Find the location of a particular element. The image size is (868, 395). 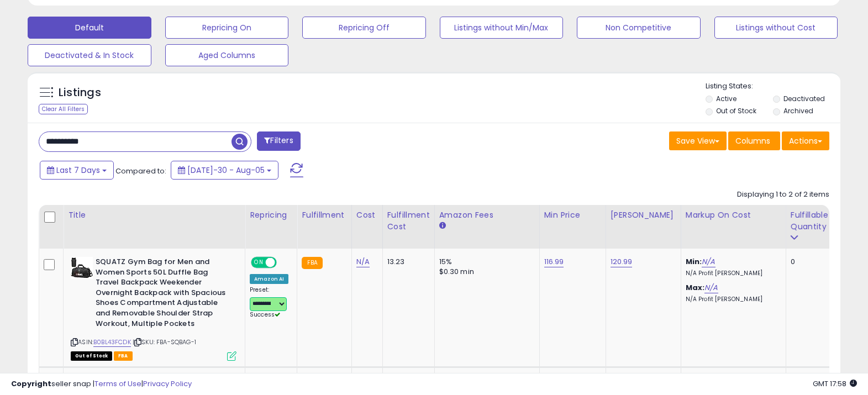

button: Save View is located at coordinates (698, 141).